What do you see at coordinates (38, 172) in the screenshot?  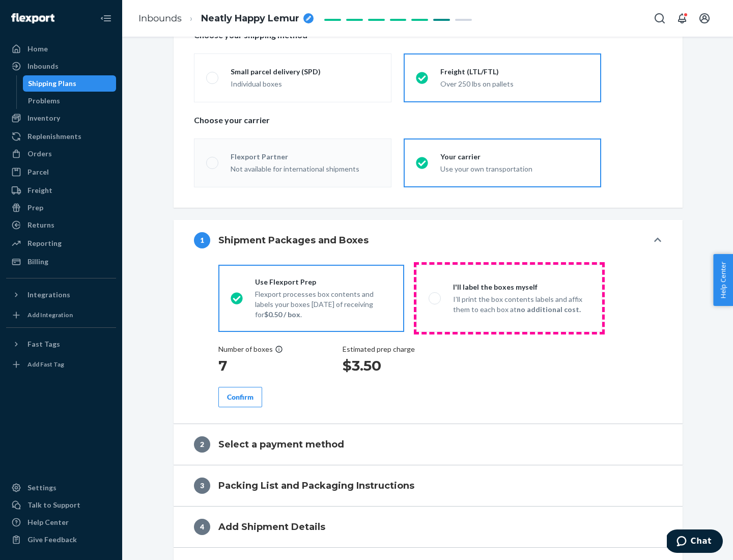 I see `div: Parcel` at bounding box center [38, 172].